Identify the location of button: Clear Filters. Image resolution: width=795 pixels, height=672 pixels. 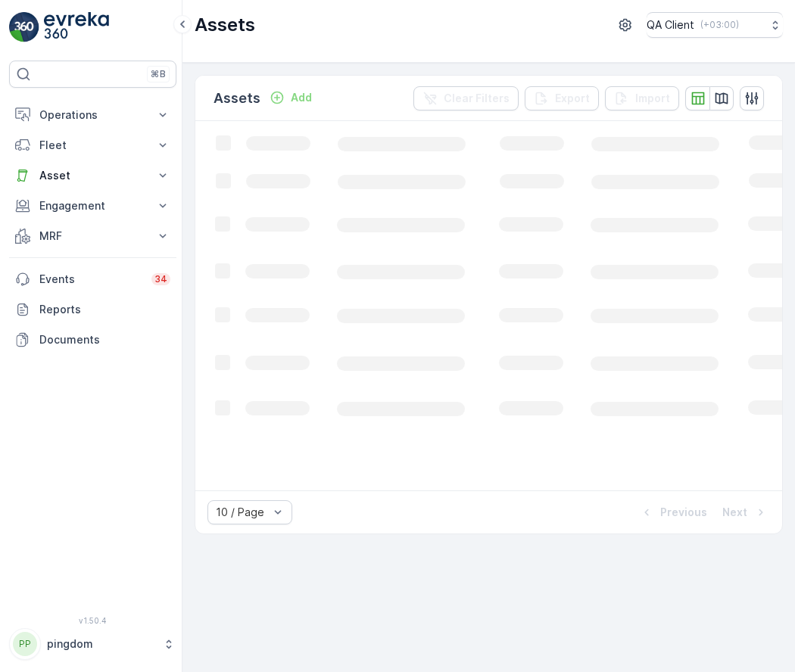
(466, 98).